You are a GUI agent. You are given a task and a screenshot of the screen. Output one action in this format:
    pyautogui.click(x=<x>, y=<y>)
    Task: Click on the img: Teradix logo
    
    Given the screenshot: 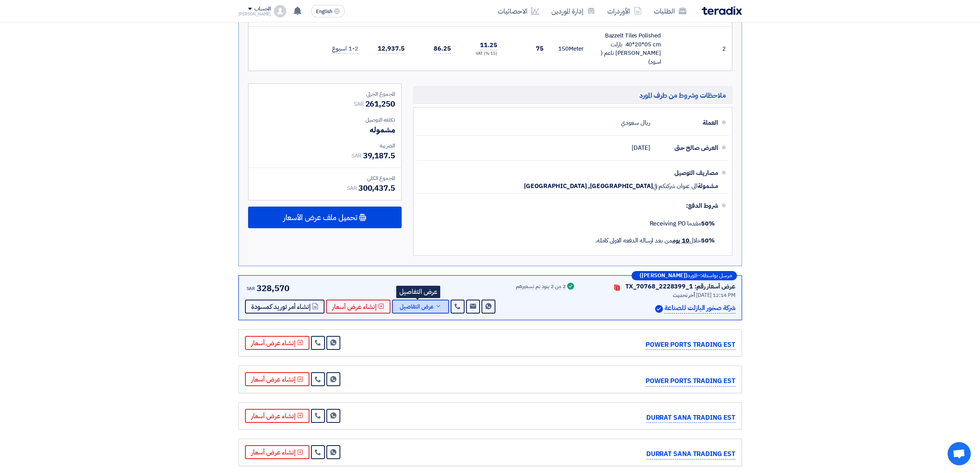 What is the action you would take?
    pyautogui.click(x=722, y=11)
    